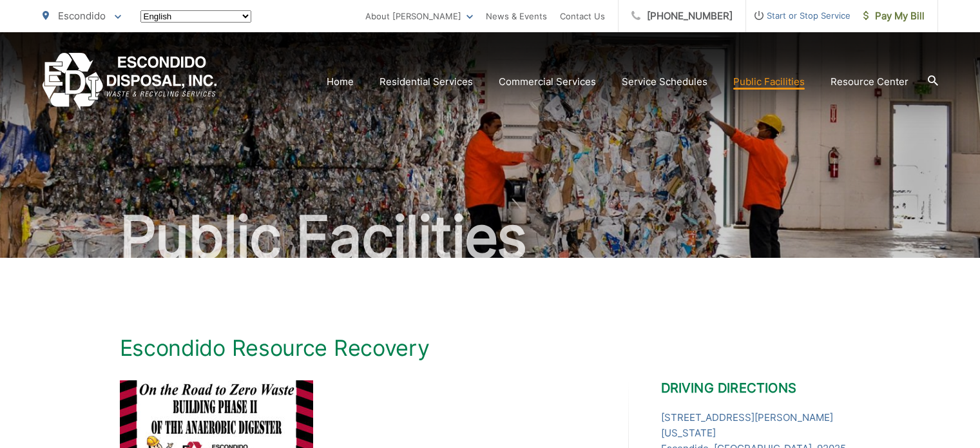 This screenshot has height=448, width=980. Describe the element at coordinates (130, 81) in the screenshot. I see `a: EDCD logo. Return to the homepage.` at that location.